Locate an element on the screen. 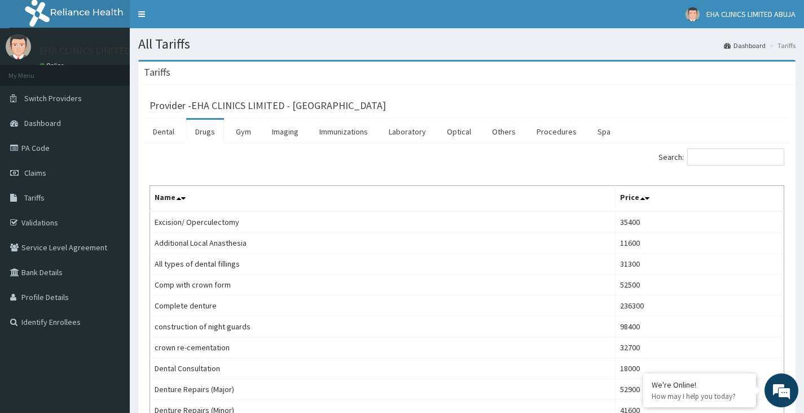 Image resolution: width=804 pixels, height=413 pixels. div: We're Online! is located at coordinates (700, 384).